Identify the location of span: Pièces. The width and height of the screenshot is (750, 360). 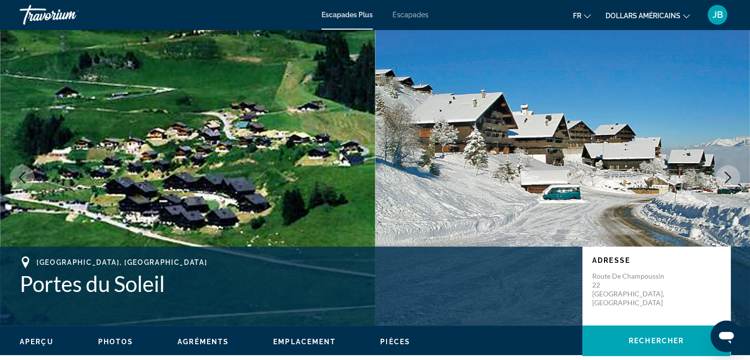
(395, 342).